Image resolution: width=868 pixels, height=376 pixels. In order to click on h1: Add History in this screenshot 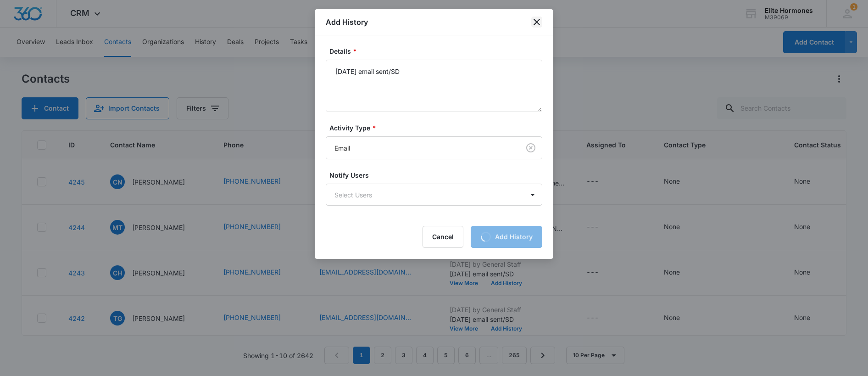, I will do `click(347, 22)`.